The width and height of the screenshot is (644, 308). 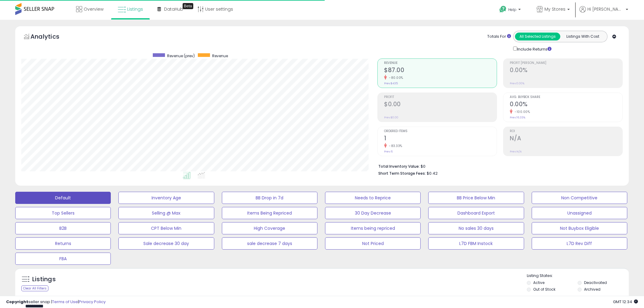 What do you see at coordinates (166, 198) in the screenshot?
I see `button: Inventory Age` at bounding box center [166, 198].